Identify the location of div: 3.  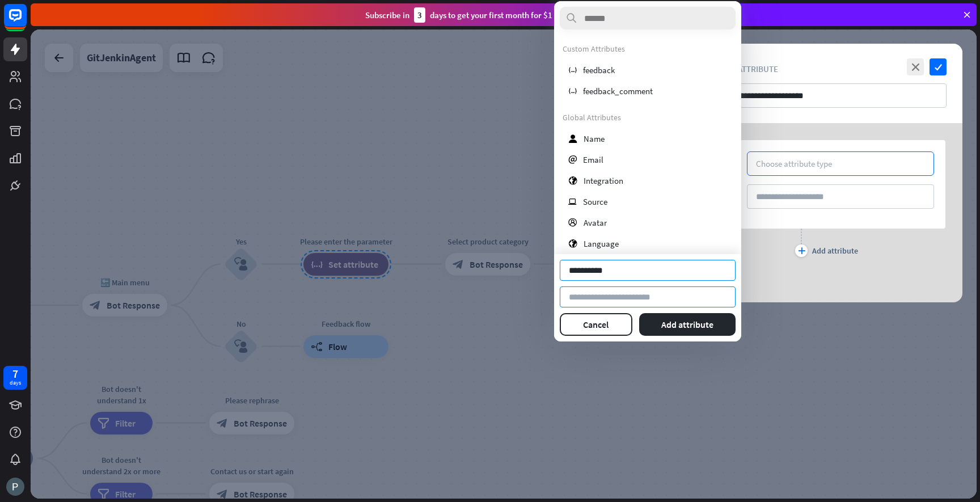
(420, 15).